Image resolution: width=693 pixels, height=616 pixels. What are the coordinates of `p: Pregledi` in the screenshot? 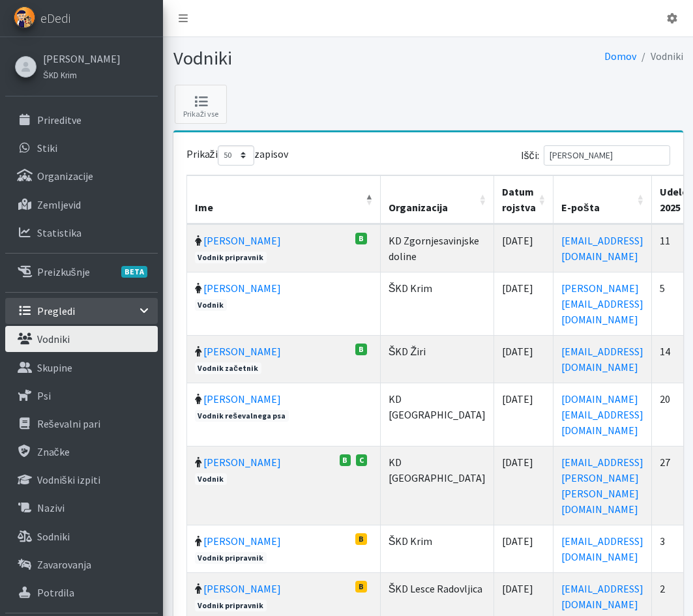 It's located at (56, 311).